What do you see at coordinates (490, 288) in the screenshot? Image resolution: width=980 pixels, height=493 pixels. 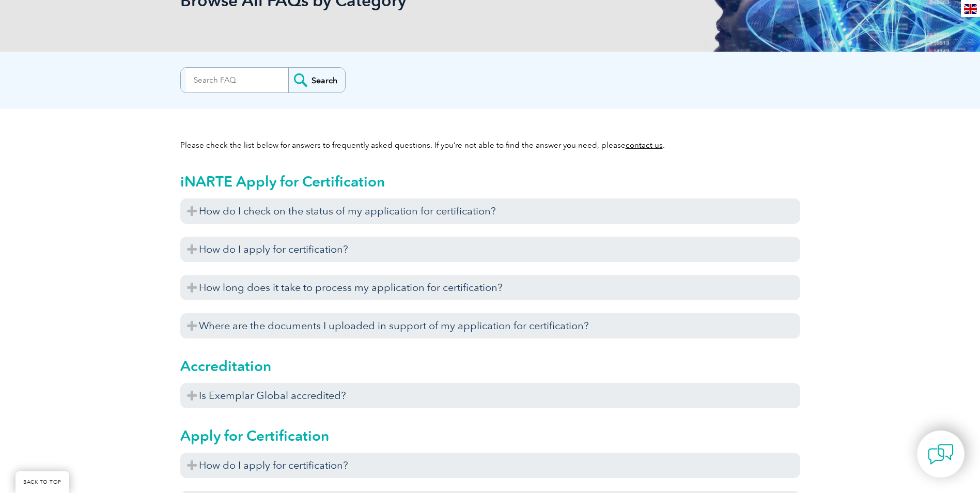 I see `h3: How long does it take to process my application for certification?` at bounding box center [490, 288].